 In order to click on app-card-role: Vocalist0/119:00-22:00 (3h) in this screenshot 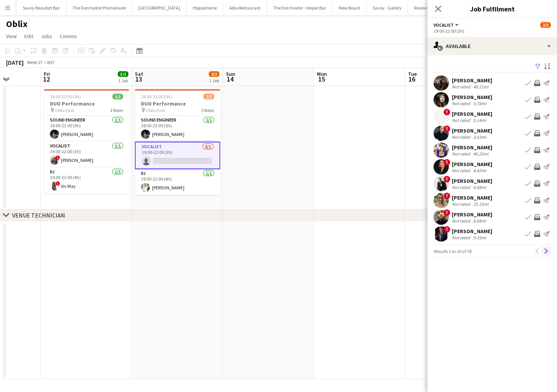, I will do `click(177, 155)`.